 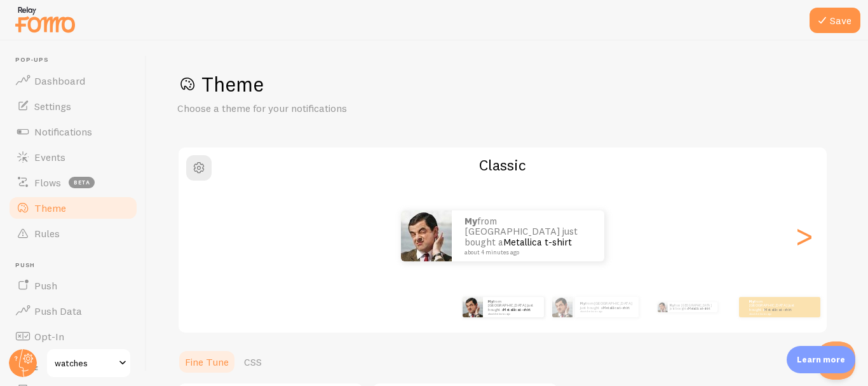 What do you see at coordinates (73, 336) in the screenshot?
I see `a: Opt-In` at bounding box center [73, 336].